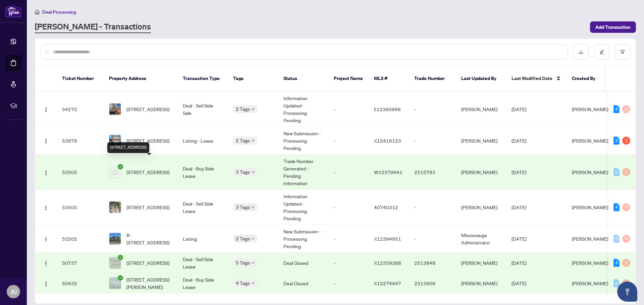 The width and height of the screenshot is (644, 305). I want to click on td: 2515793, so click(432, 172).